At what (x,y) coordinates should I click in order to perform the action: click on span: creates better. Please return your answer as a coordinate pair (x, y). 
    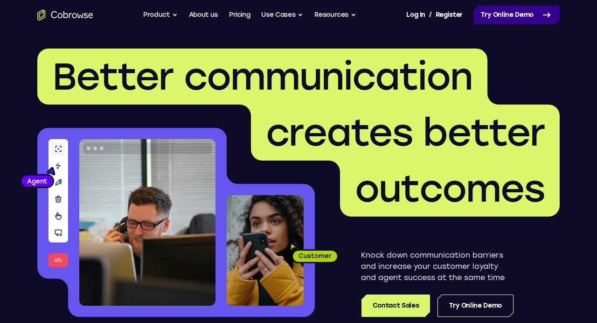
    Looking at the image, I should click on (405, 133).